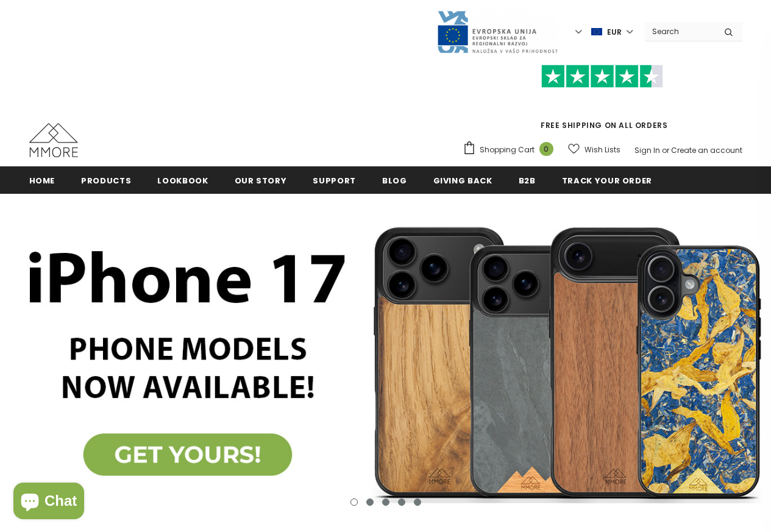 This screenshot has width=771, height=532. Describe the element at coordinates (603, 100) in the screenshot. I see `span: FREE SHIPPING ON ALL ORDERS` at that location.